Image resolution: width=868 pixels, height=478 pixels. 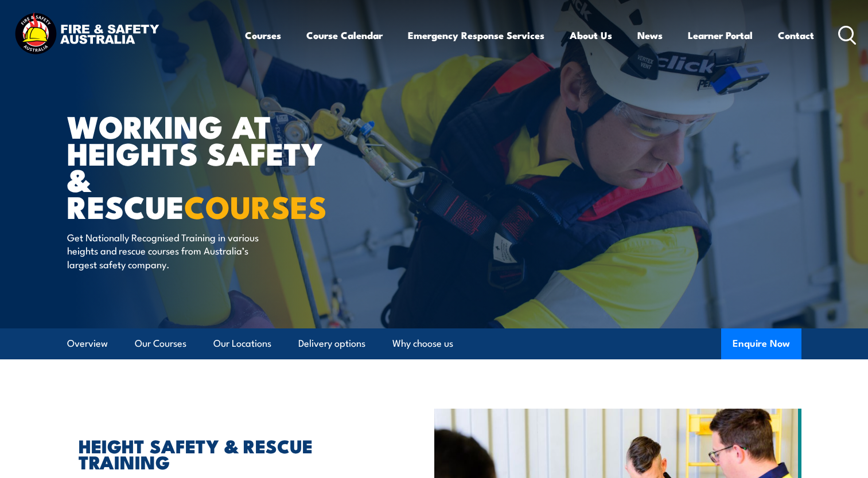 What do you see at coordinates (209, 165) in the screenshot?
I see `h1: WORKING AT HEIGHTS SAFETY & RESCUE` at bounding box center [209, 165].